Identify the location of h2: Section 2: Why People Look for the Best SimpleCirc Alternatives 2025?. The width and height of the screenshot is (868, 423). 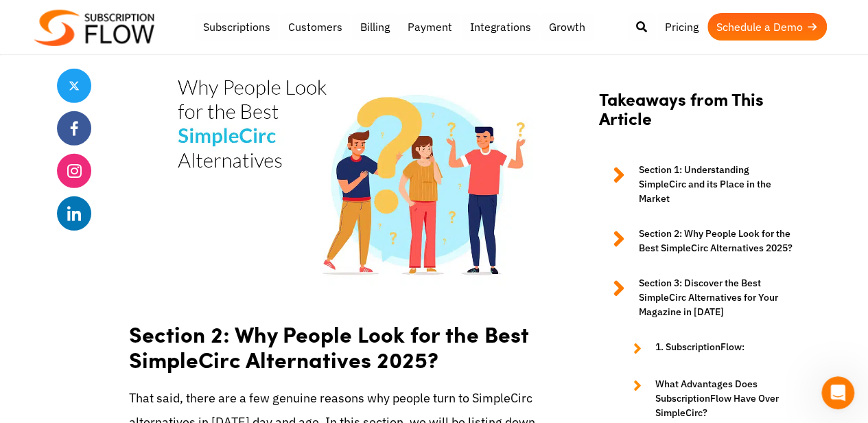
(336, 342).